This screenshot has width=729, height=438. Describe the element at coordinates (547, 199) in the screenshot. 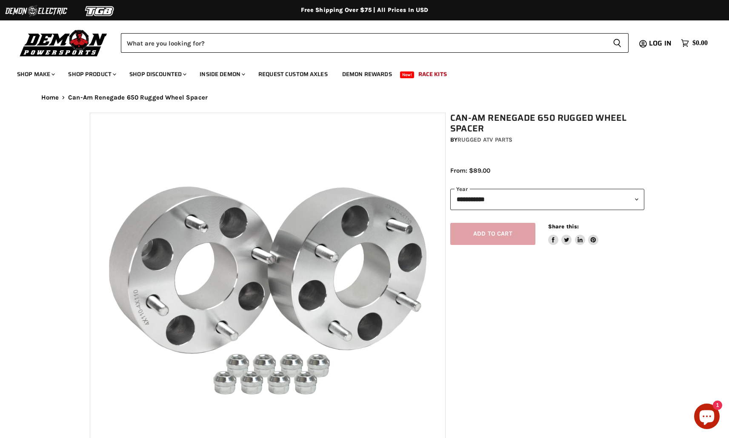

I see `select: year` at that location.